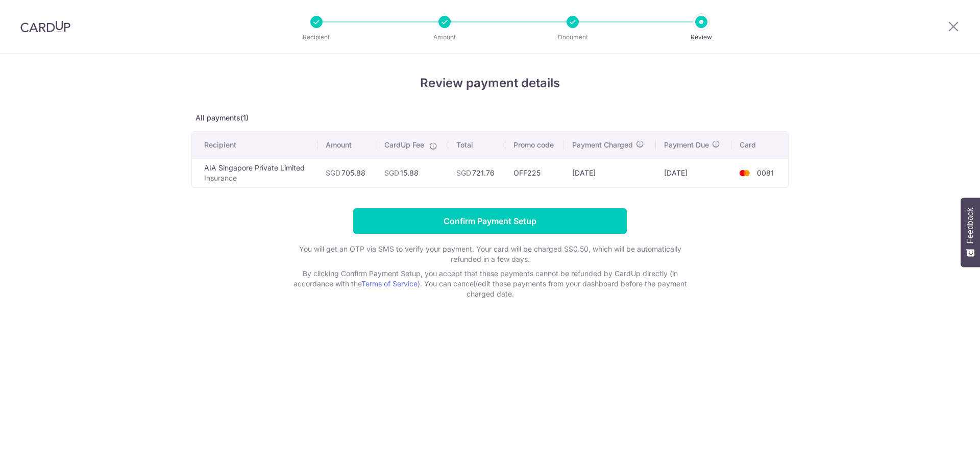 The width and height of the screenshot is (980, 465). Describe the element at coordinates (257, 179) in the screenshot. I see `p: Insurance` at that location.